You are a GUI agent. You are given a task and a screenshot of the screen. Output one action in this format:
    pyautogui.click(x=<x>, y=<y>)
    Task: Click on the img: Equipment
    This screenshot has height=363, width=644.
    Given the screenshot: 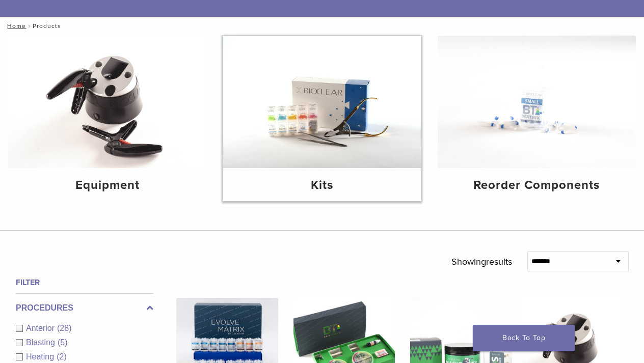 What is the action you would take?
    pyautogui.click(x=107, y=102)
    